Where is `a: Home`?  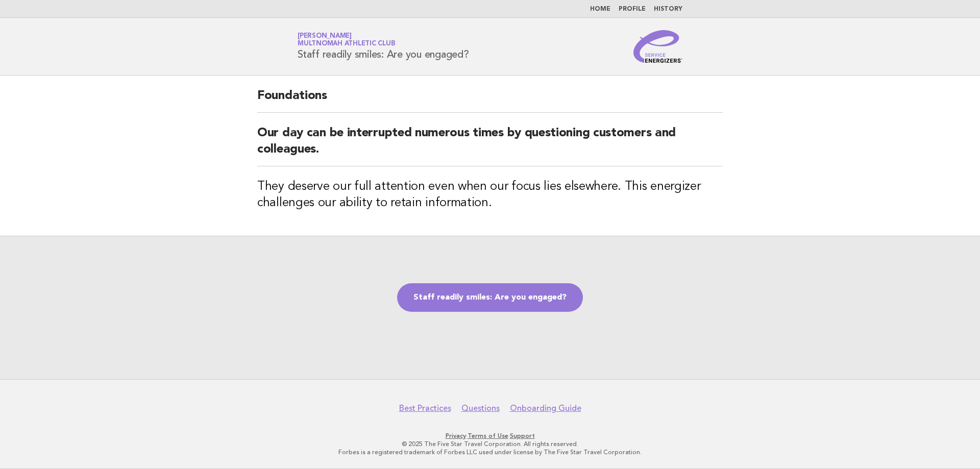
a: Home is located at coordinates (600, 9).